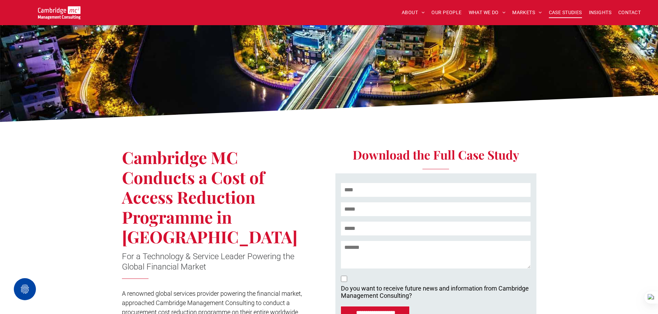 The width and height of the screenshot is (658, 314). What do you see at coordinates (344, 279) in the screenshot?
I see `input: Do you want to receive future news and information from Cambridge Management Consulting? Procurement` at bounding box center [344, 279].